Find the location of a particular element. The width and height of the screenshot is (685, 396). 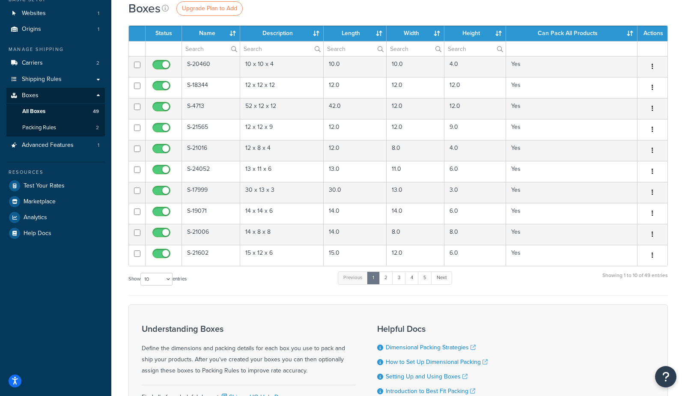

a: How to Set Up Dimensional Packing is located at coordinates (437, 362).